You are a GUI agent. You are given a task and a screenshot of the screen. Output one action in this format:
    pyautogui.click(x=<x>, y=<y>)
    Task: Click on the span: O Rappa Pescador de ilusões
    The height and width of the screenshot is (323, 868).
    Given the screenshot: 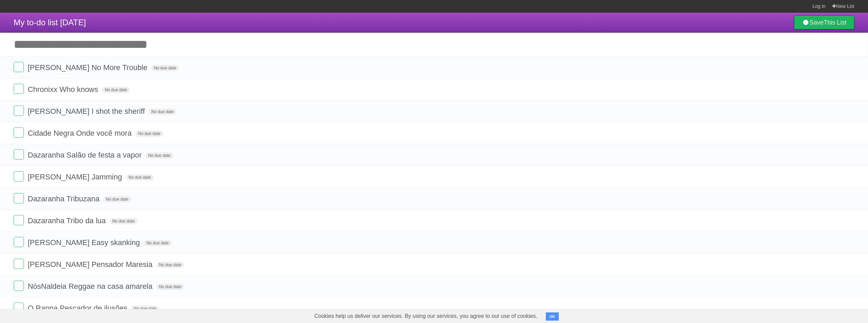 What is the action you would take?
    pyautogui.click(x=78, y=308)
    